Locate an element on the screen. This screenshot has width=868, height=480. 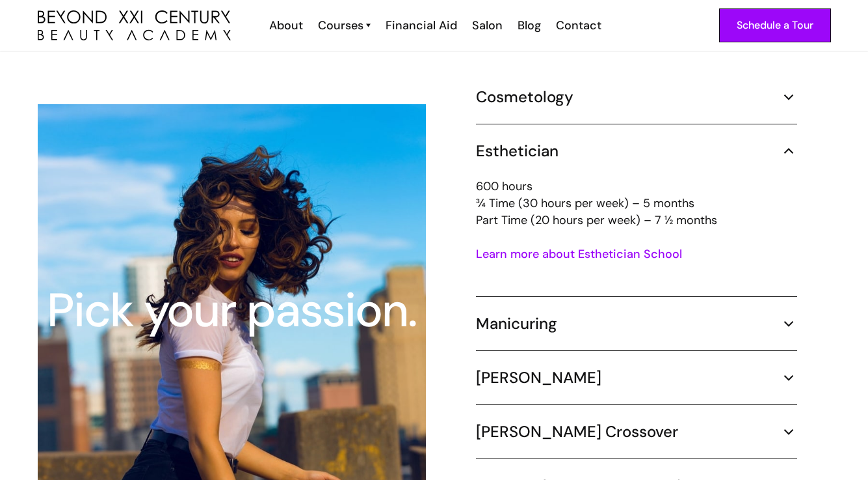
div: Blog is located at coordinates (530, 25).